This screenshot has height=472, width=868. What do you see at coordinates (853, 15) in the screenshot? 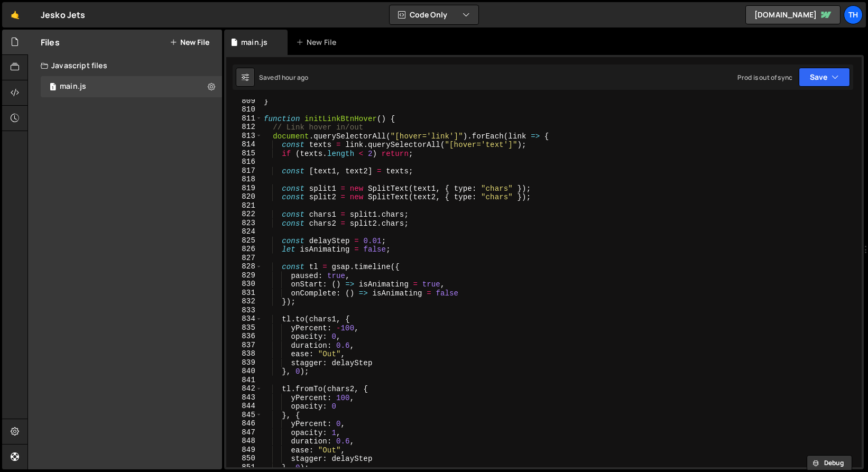
I see `div: Th` at bounding box center [853, 15].